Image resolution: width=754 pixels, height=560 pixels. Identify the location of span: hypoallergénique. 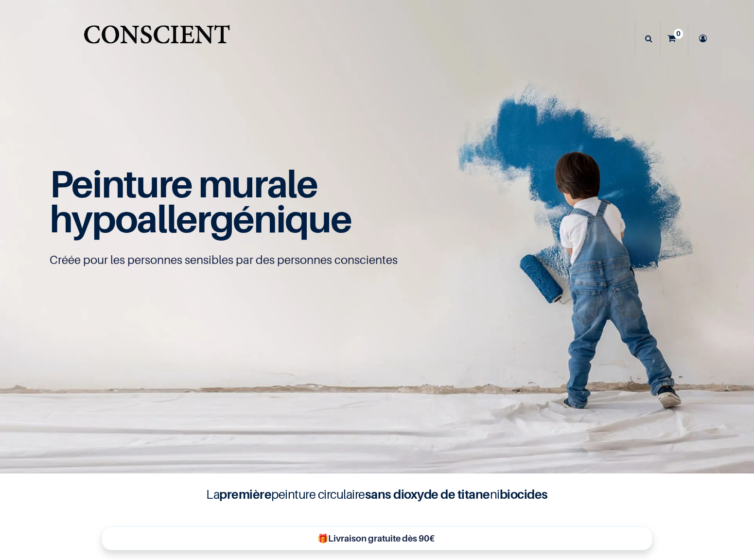
(200, 219).